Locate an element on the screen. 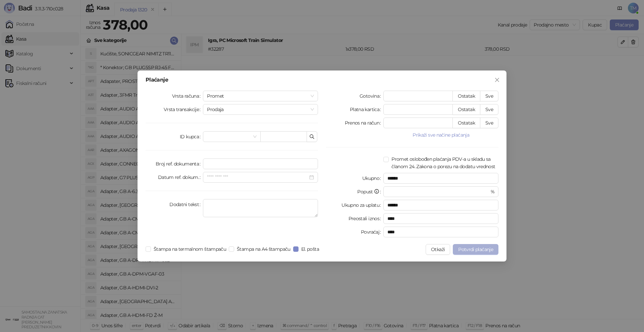  label: Preostali iznos is located at coordinates (366, 218).